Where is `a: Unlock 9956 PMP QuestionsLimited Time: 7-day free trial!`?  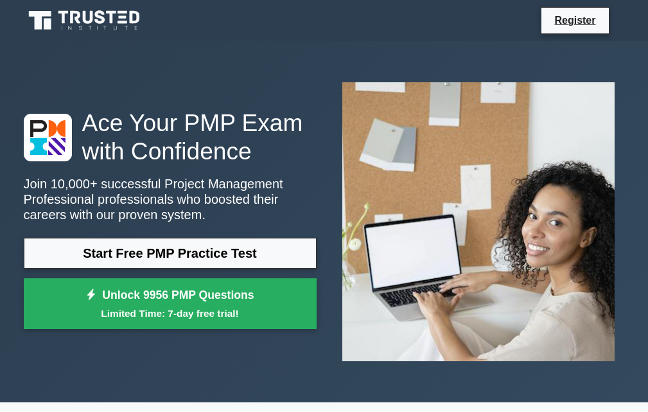 a: Unlock 9956 PMP QuestionsLimited Time: 7-day free trial! is located at coordinates (170, 304).